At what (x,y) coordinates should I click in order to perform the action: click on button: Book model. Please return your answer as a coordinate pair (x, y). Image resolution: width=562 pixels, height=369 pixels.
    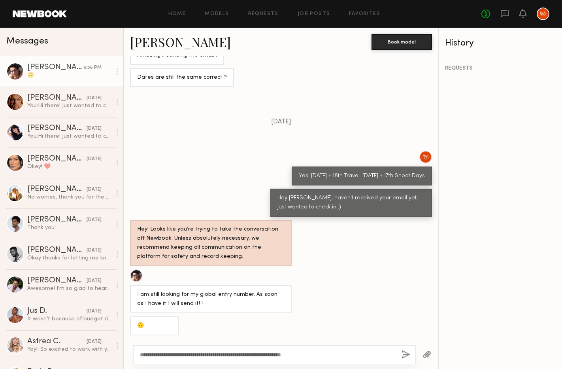
    Looking at the image, I should click on (401, 42).